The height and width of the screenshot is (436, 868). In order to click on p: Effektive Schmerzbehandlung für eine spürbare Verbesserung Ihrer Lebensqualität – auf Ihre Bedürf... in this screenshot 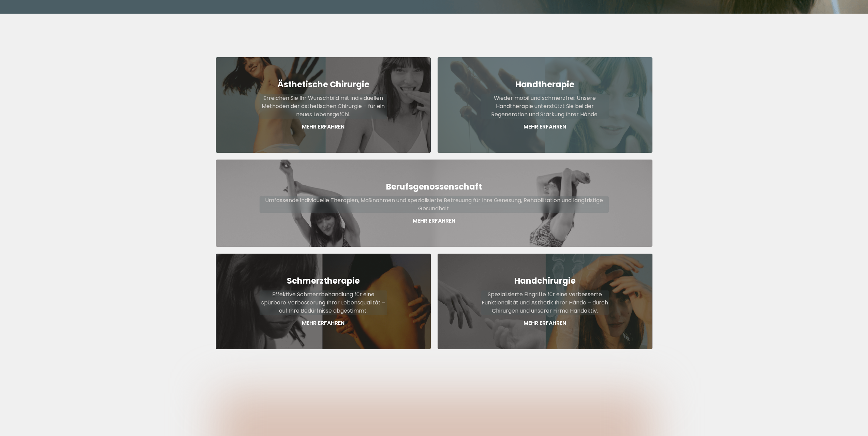, I will do `click(324, 302)`.